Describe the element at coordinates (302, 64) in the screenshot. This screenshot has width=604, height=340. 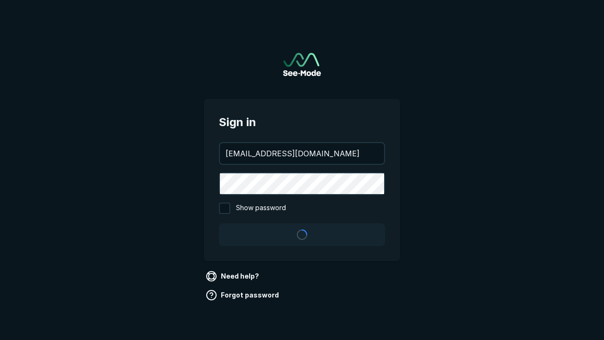
I see `img: See-Mode Logo` at that location.